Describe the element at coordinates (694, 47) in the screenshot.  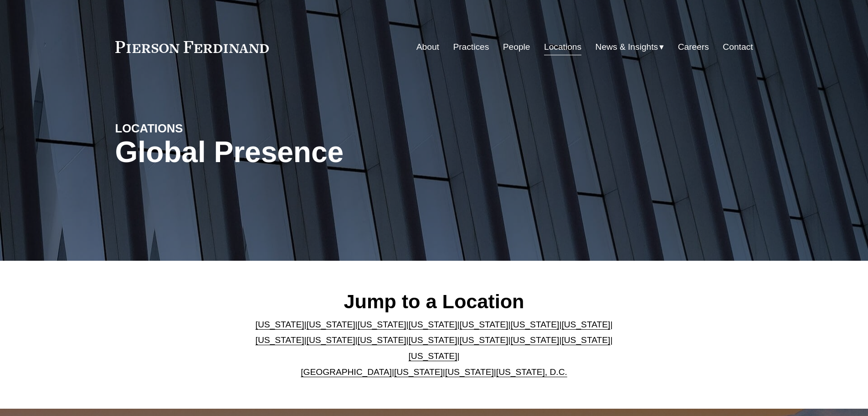
I see `a: Careers` at that location.